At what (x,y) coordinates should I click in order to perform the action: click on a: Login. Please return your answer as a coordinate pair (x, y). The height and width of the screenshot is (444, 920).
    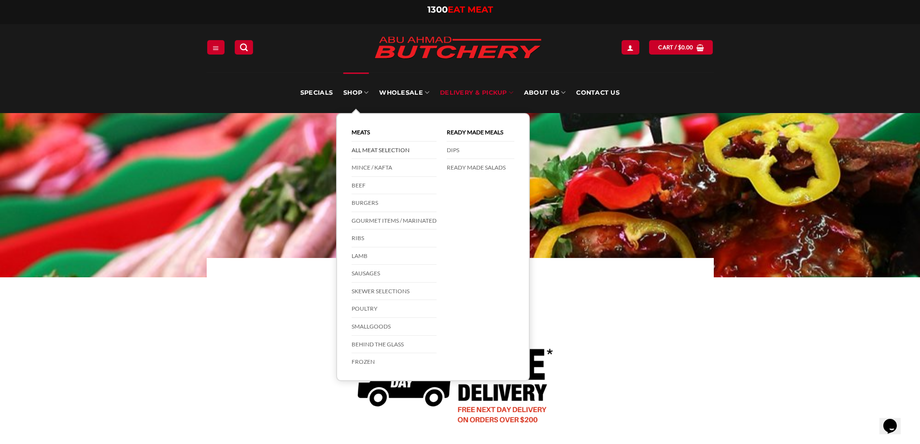
    Looking at the image, I should click on (630, 47).